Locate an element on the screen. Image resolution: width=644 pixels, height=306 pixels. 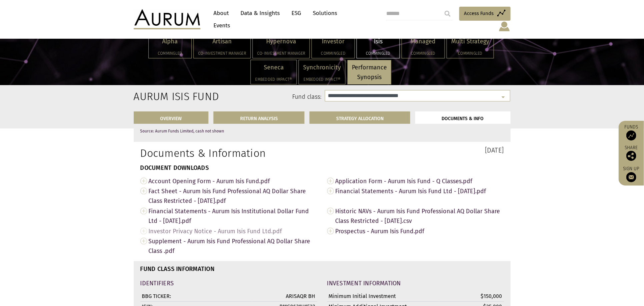
a: STRATEGY ALLOCATION is located at coordinates (359, 117).